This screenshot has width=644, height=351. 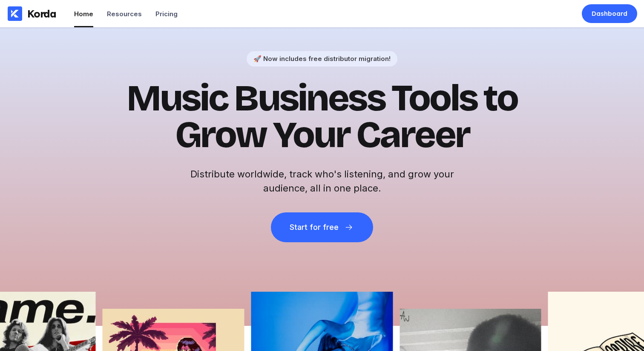 What do you see at coordinates (322, 181) in the screenshot?
I see `h2: Distribute worldwide, track who's listening, and grow your audience, all in one place.` at bounding box center [322, 181].